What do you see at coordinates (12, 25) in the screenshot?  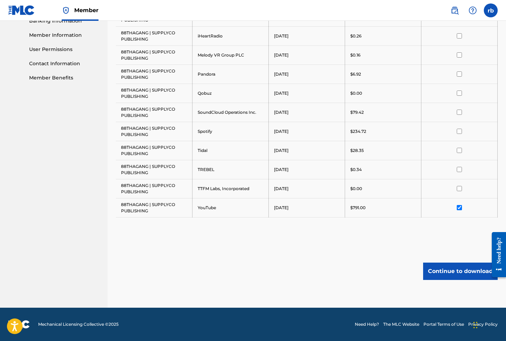 I see `div: Need help?` at bounding box center [12, 25].